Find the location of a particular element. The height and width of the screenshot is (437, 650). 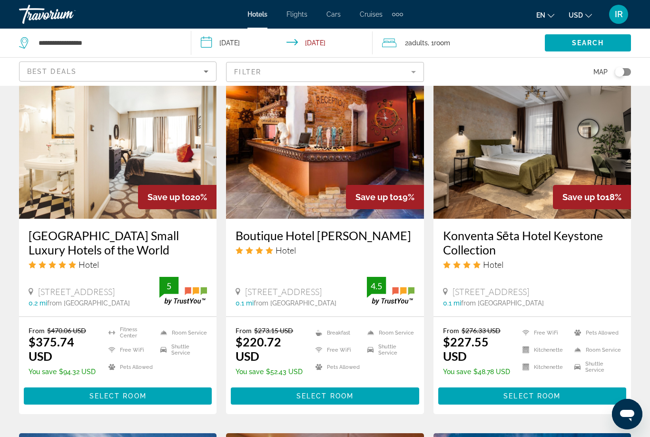

span: Search is located at coordinates (588, 43).